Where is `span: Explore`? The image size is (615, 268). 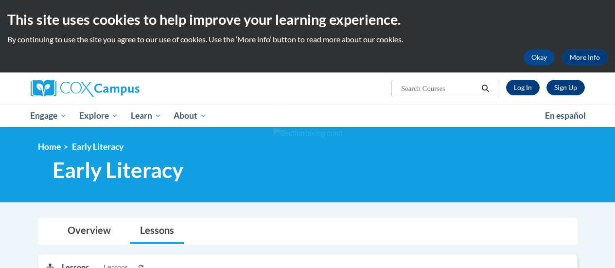
span: Explore is located at coordinates (99, 116).